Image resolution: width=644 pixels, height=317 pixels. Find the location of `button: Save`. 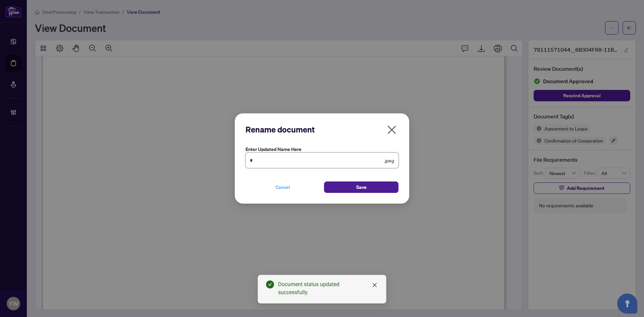

button: Save is located at coordinates (361, 187).